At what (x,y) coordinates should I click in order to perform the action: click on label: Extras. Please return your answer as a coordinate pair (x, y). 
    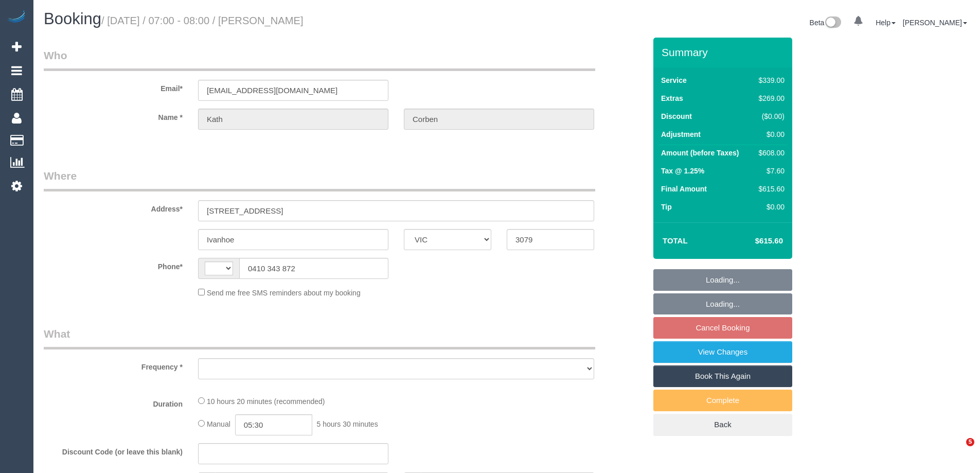
    Looking at the image, I should click on (672, 98).